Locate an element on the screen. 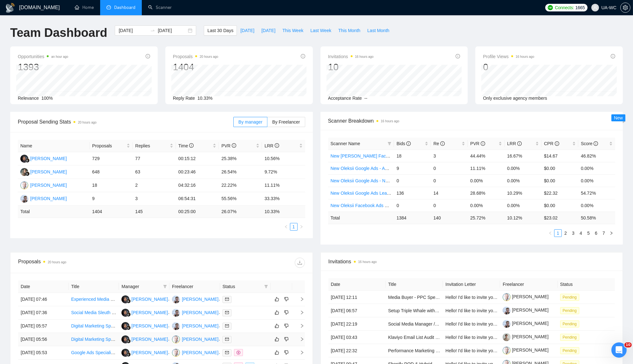 The height and width of the screenshot is (364, 633). a: 1 is located at coordinates (558, 233).